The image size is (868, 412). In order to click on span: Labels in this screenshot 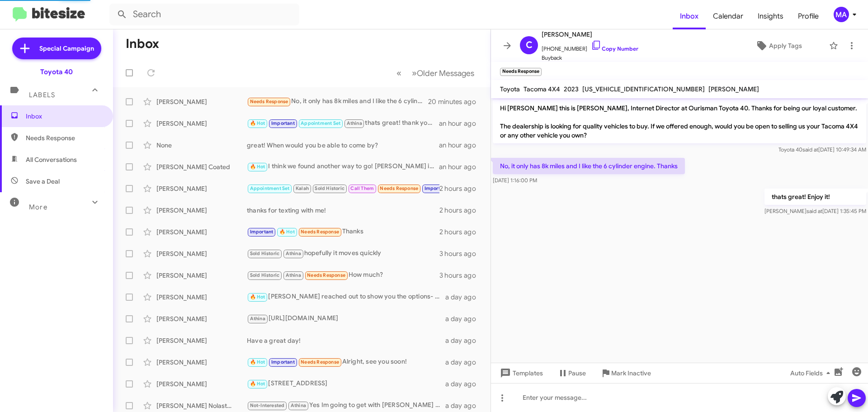, I will do `click(42, 95)`.